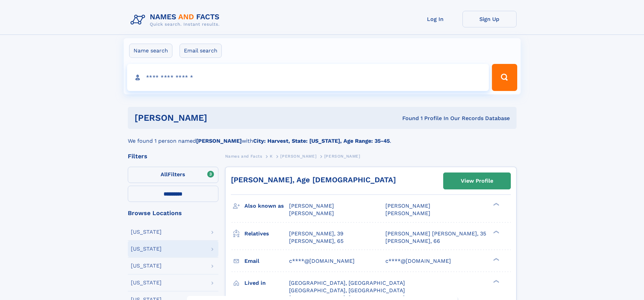 This screenshot has width=644, height=300. What do you see at coordinates (173, 213) in the screenshot?
I see `div: Browse Locations` at bounding box center [173, 213].